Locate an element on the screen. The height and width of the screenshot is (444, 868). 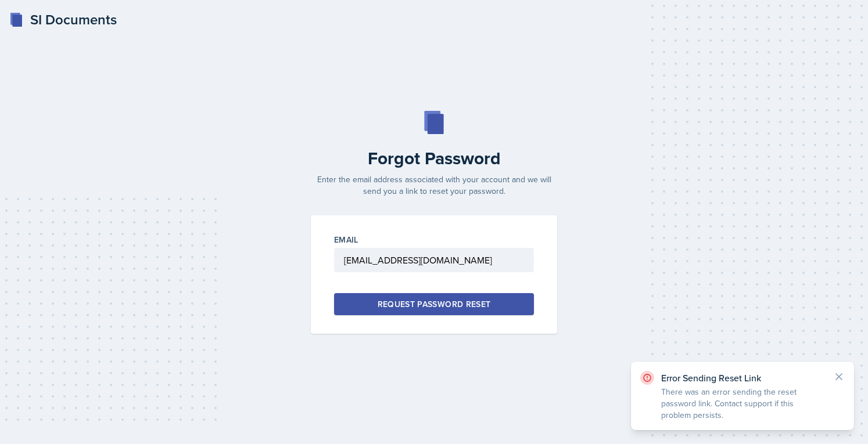
input: Email is located at coordinates (434, 260).